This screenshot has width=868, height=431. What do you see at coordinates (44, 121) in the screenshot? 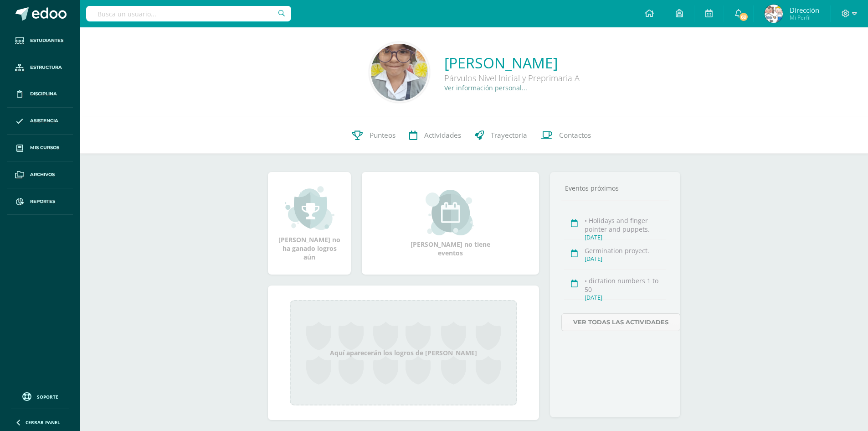
I see `span: Asistencia` at bounding box center [44, 121].